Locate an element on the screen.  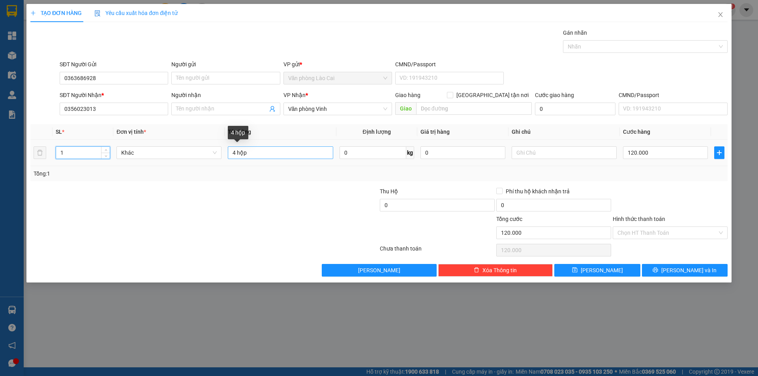
span: Giá trị hàng is located at coordinates (435, 132).